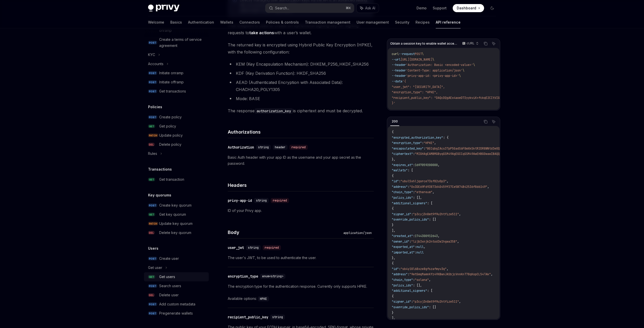  I want to click on div: 200, so click(395, 121).